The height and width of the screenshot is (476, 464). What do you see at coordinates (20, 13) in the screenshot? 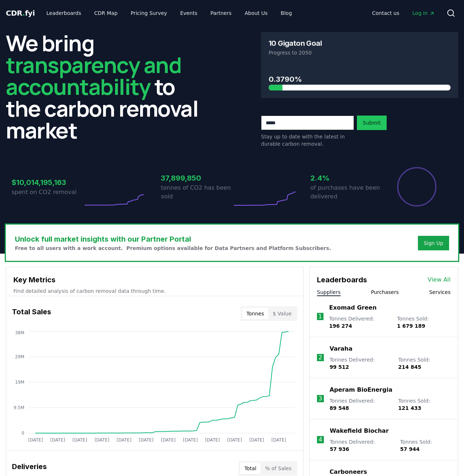
I see `a: CDR.fyi` at bounding box center [20, 13].